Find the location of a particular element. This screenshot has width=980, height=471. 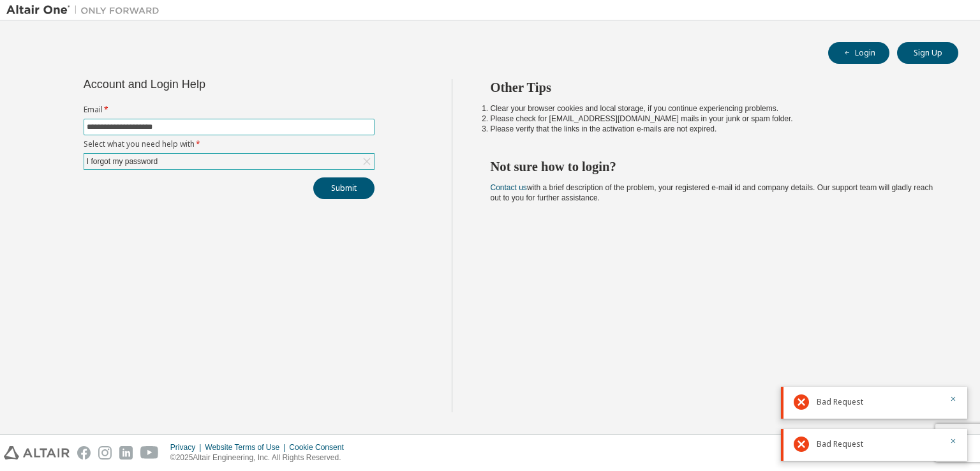

a: Contact us is located at coordinates (509, 188).